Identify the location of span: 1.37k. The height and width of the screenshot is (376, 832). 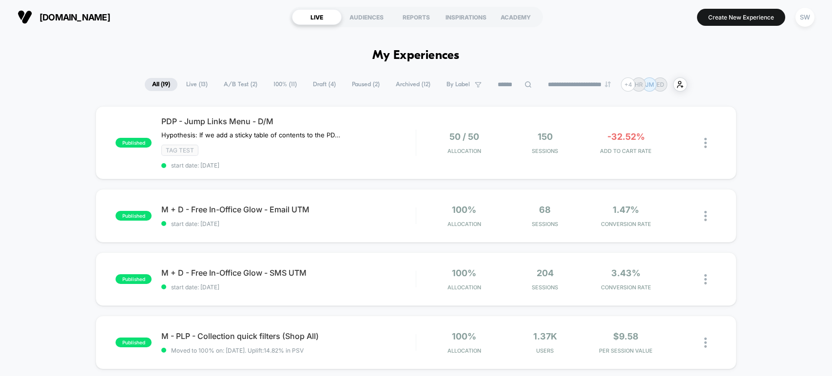
(545, 336).